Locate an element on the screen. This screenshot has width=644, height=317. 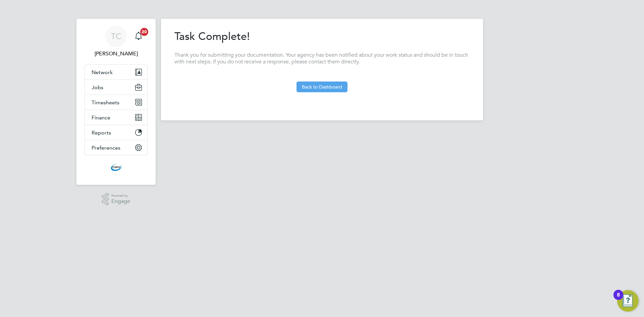
button: Preferences is located at coordinates (116, 148).